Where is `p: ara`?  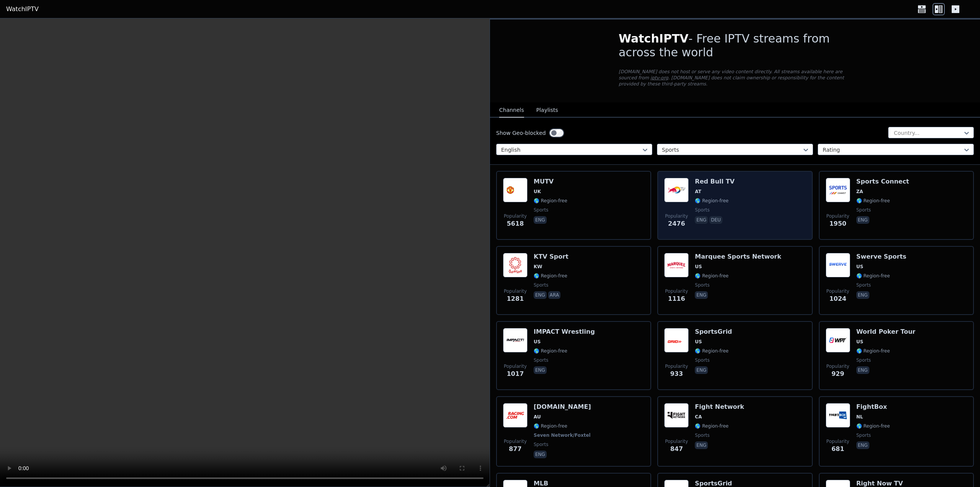 p: ara is located at coordinates (554, 295).